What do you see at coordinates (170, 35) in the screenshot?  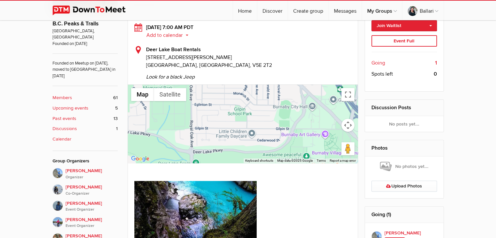 I see `button: Add to calendar` at bounding box center [170, 35].